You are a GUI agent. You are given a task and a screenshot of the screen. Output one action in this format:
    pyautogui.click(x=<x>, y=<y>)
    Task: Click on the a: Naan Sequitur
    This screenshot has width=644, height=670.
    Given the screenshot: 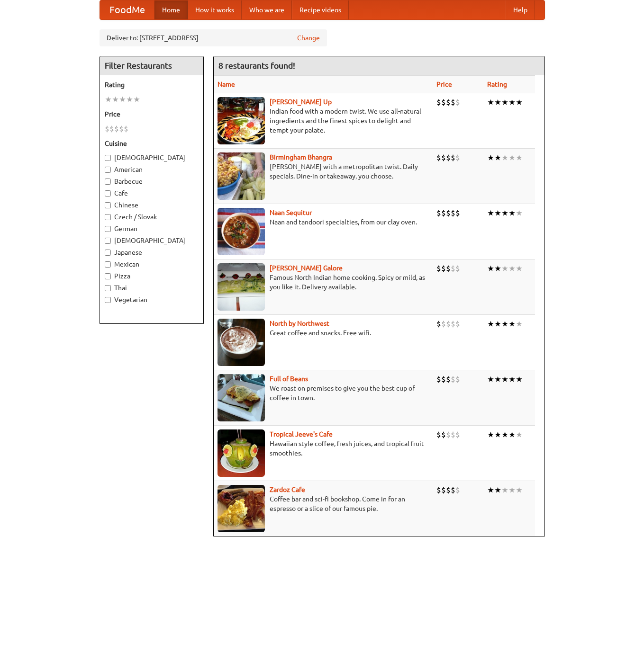 What is the action you would take?
    pyautogui.click(x=290, y=213)
    